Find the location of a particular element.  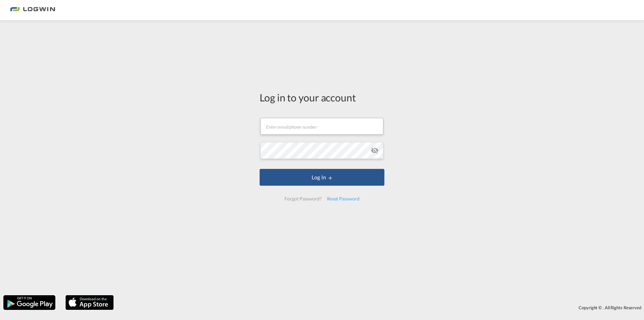

div: Reset Password is located at coordinates (343, 198).